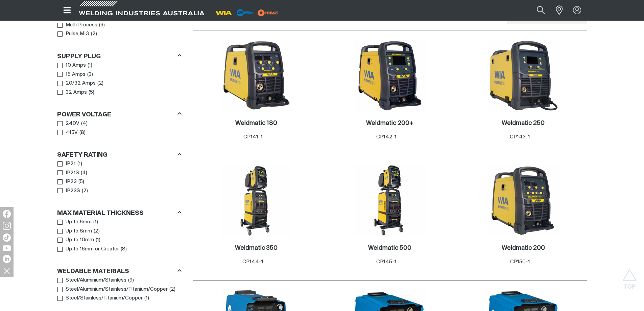 The image size is (644, 311). What do you see at coordinates (76, 92) in the screenshot?
I see `span: 32 Amps` at bounding box center [76, 92].